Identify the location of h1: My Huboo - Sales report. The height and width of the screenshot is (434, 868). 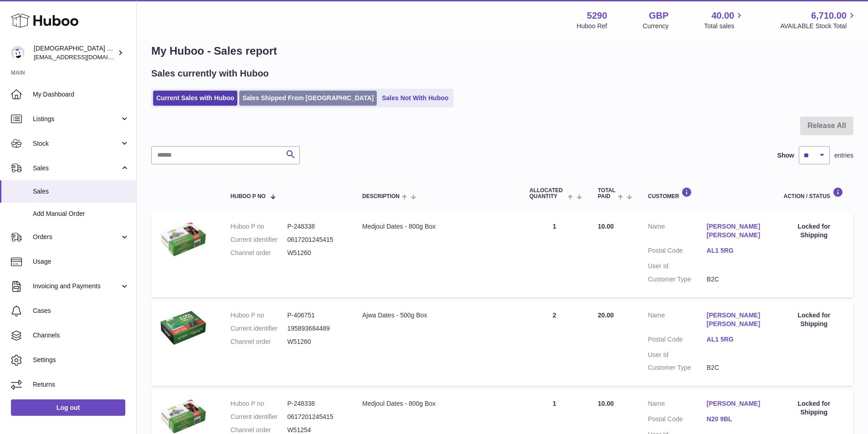
(502, 51).